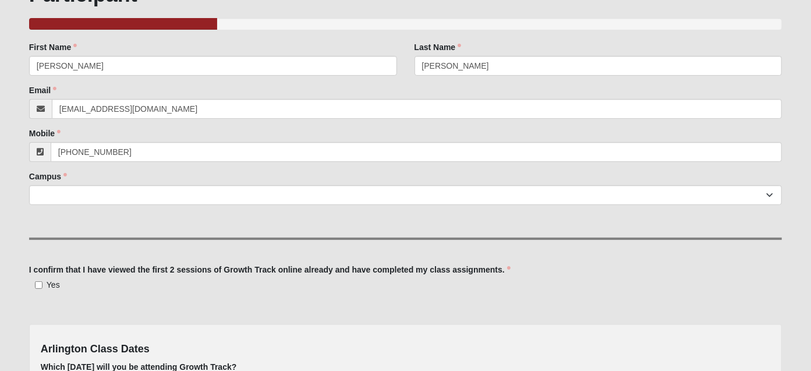 The image size is (811, 371). What do you see at coordinates (53, 285) in the screenshot?
I see `span: Yes` at bounding box center [53, 285].